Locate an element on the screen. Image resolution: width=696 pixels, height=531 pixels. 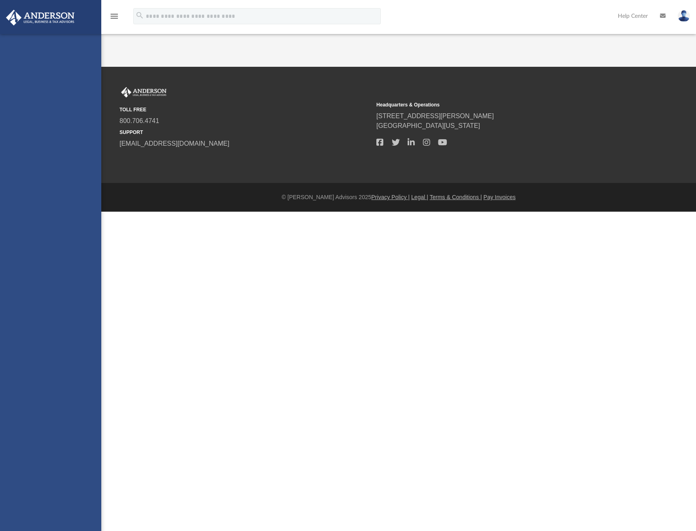
img: User Pic is located at coordinates (684, 16).